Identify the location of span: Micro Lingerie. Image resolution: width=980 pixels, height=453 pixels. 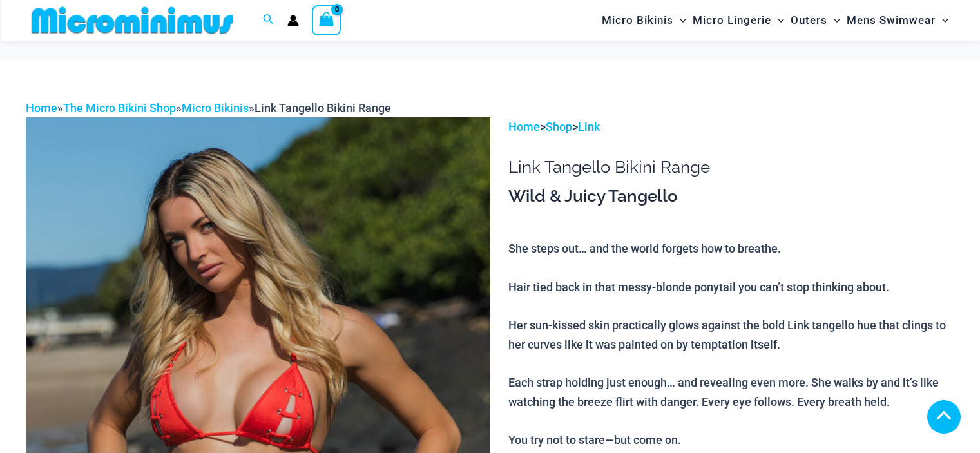
(732, 20).